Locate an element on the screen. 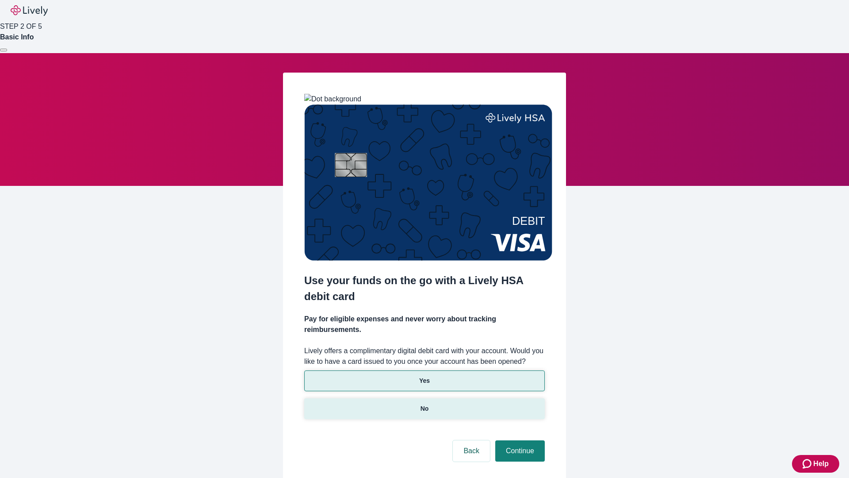 This screenshot has height=478, width=849. img: Dot background is located at coordinates (333, 99).